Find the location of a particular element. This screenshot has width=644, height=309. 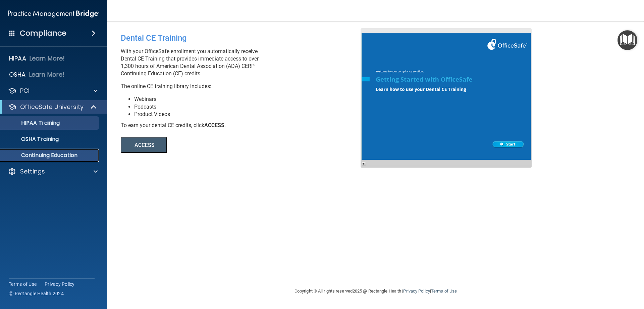

a: PCI is located at coordinates (53, 91).